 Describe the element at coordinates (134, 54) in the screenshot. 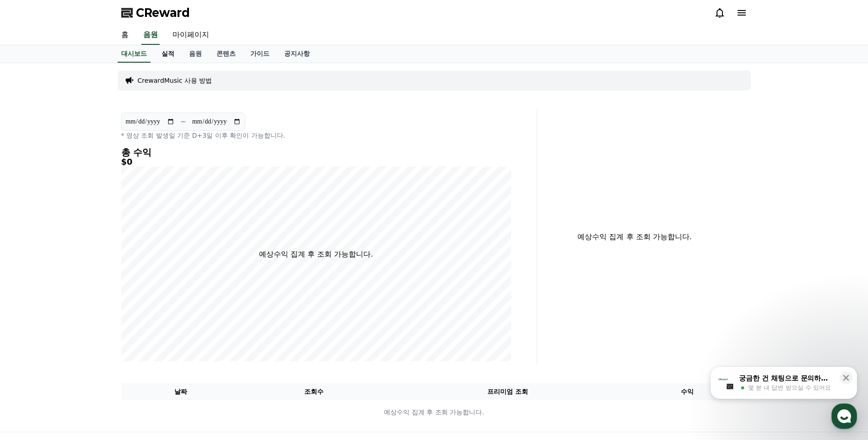

I see `a: 대시보드` at that location.